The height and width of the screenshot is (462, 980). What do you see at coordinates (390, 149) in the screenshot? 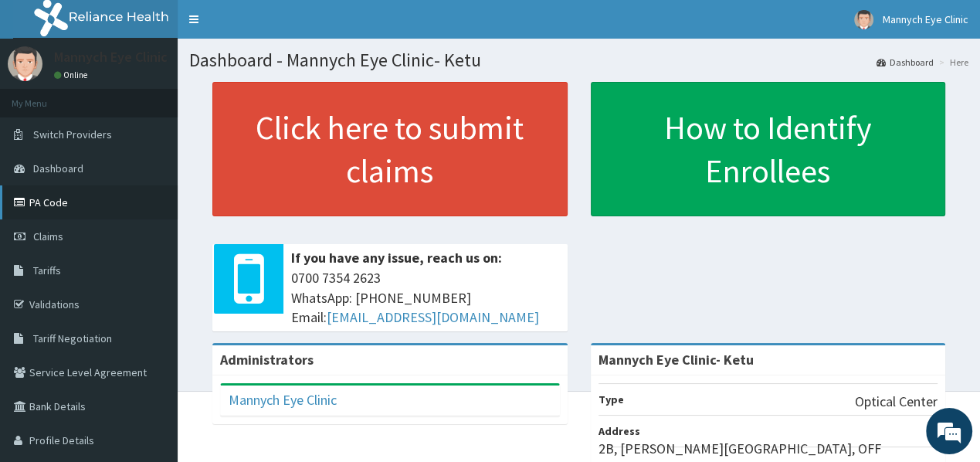
I see `a: Click here to submit claims` at bounding box center [390, 149].